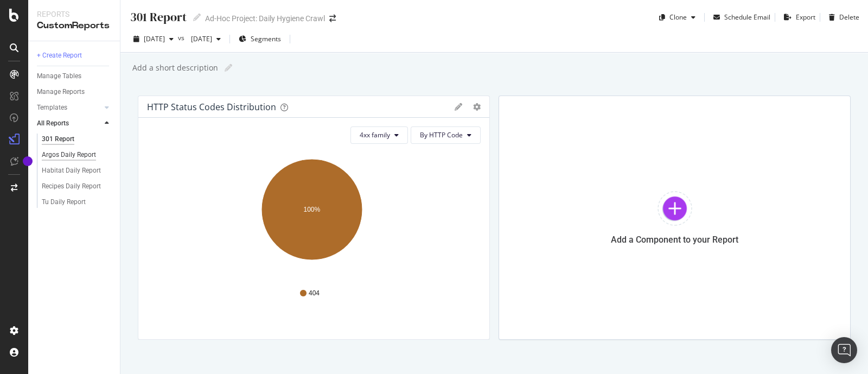 This screenshot has height=374, width=868. What do you see at coordinates (59, 56) in the screenshot?
I see `div: + Create Report` at bounding box center [59, 56].